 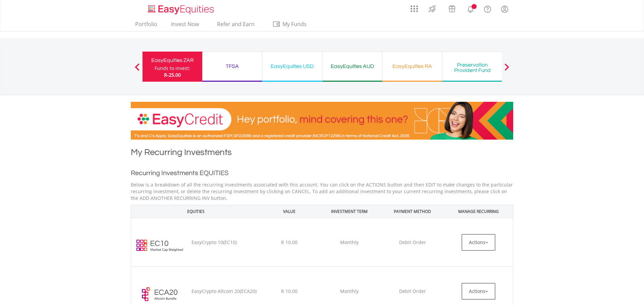 What do you see at coordinates (182, 9) in the screenshot?
I see `img: EasyEquities_Logo.png` at bounding box center [182, 9].